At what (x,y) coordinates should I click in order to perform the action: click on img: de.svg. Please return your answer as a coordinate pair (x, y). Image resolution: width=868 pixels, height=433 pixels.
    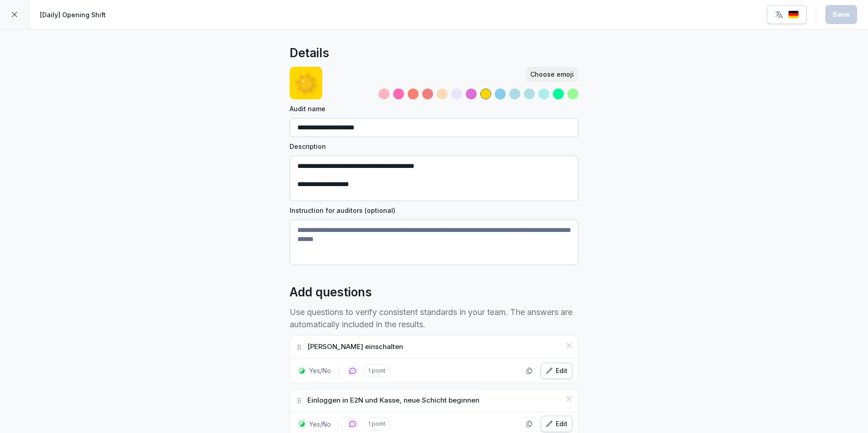
    Looking at the image, I should click on (794, 14).